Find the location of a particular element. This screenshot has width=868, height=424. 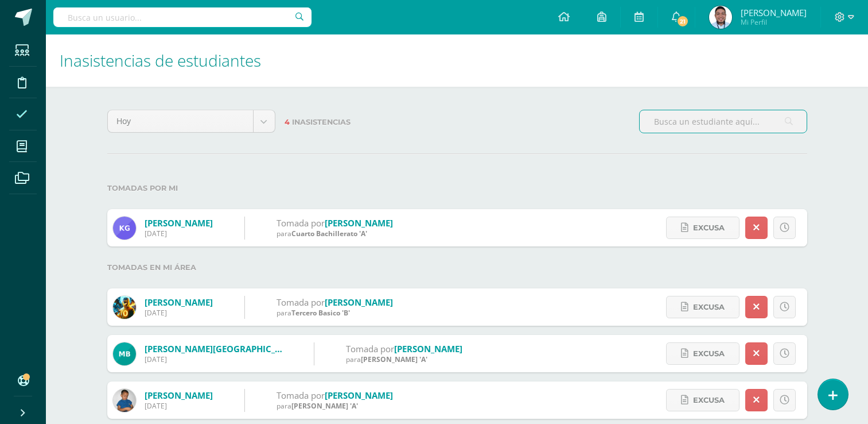

label: Tomadas en mi área is located at coordinates (457, 267).